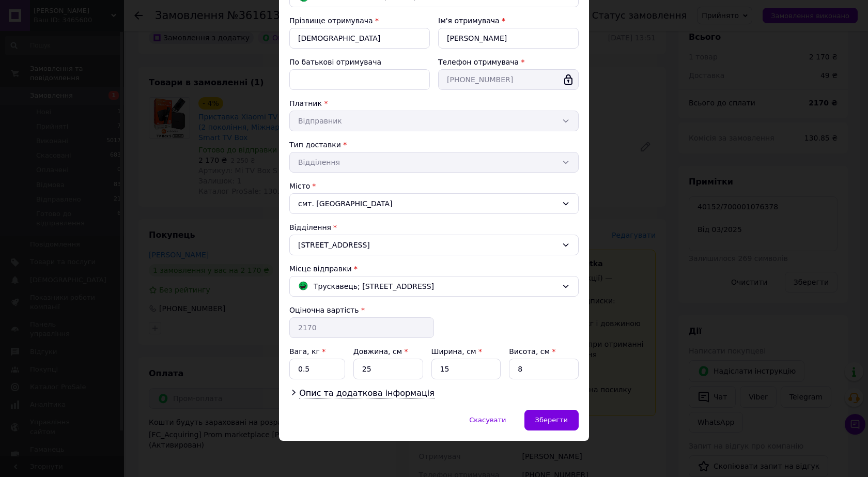 Image resolution: width=868 pixels, height=477 pixels. What do you see at coordinates (331, 21) in the screenshot?
I see `label: Прізвище отримувача` at bounding box center [331, 21].